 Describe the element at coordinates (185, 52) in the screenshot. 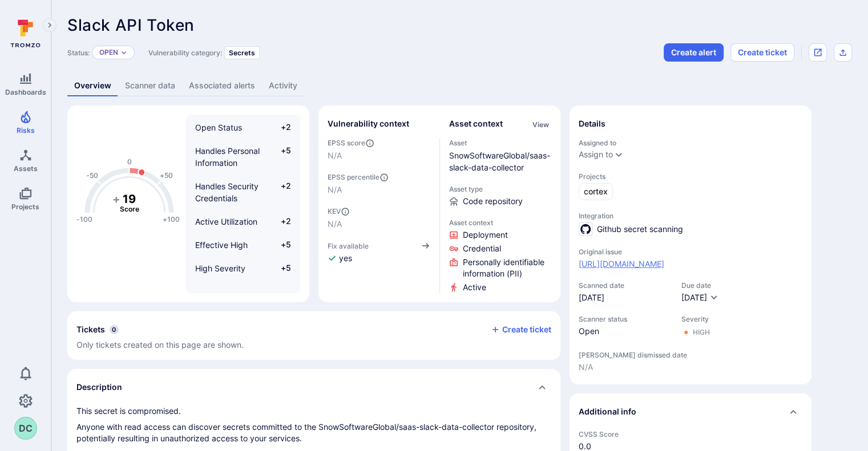

I see `span: Vulnerability category:` at that location.